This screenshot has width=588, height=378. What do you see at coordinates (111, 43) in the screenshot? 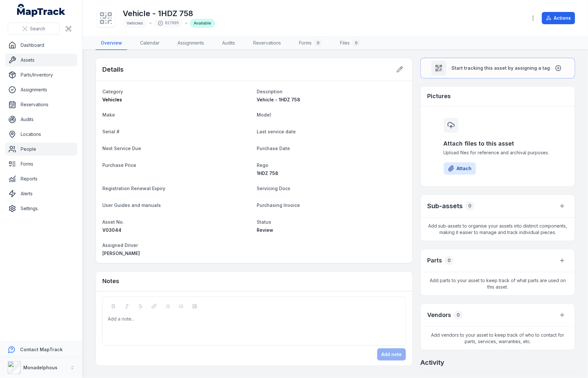
I see `a: Overview` at bounding box center [111, 43].